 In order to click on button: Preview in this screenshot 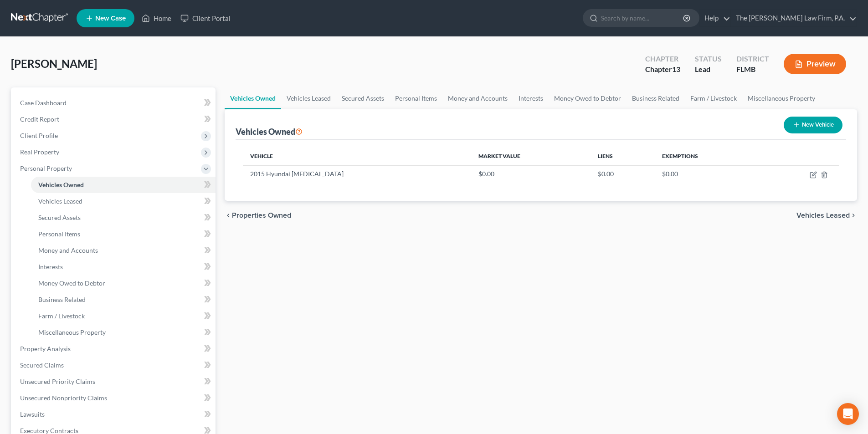, I will do `click(815, 64)`.